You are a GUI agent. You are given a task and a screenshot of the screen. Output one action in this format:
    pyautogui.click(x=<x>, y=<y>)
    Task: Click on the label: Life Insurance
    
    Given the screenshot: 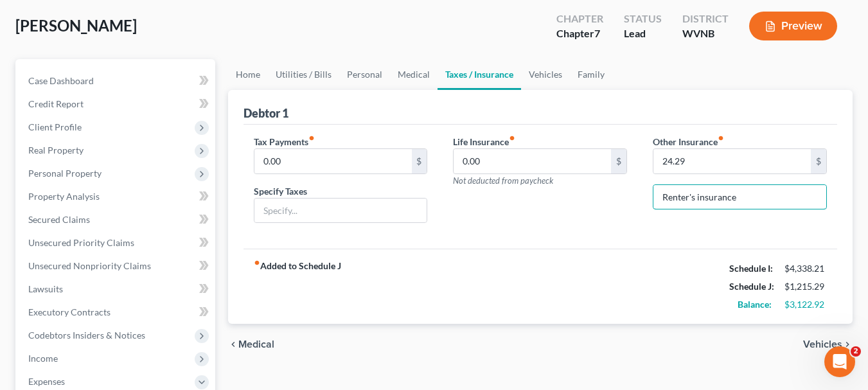 What is the action you would take?
    pyautogui.click(x=484, y=141)
    